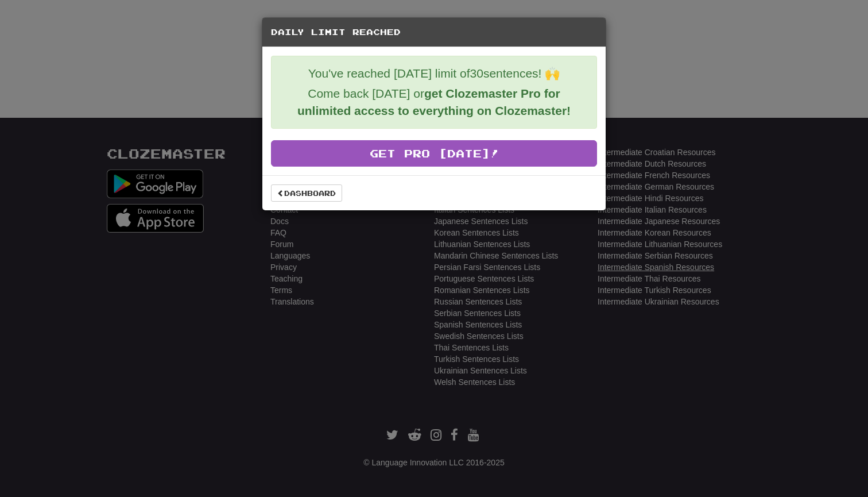 The width and height of the screenshot is (868, 497). What do you see at coordinates (434, 101) in the screenshot?
I see `strong: get Clozemaster Pro for unlimited access to everything on Clozemaster!` at bounding box center [434, 101].